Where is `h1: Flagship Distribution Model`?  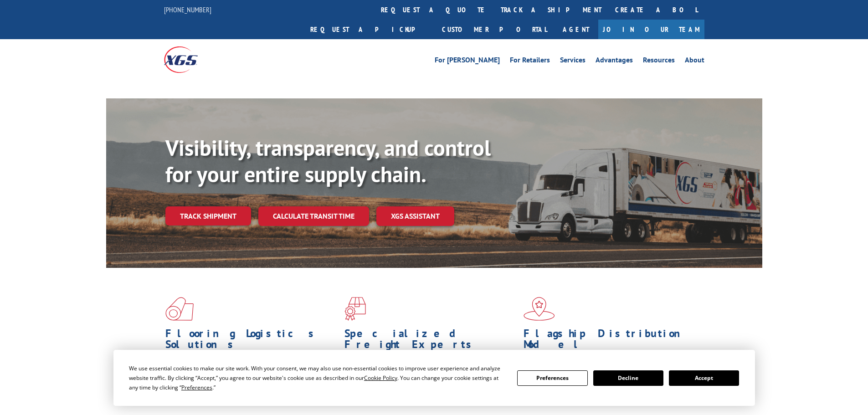
h1: Flagship Distribution Model is located at coordinates (610, 341).